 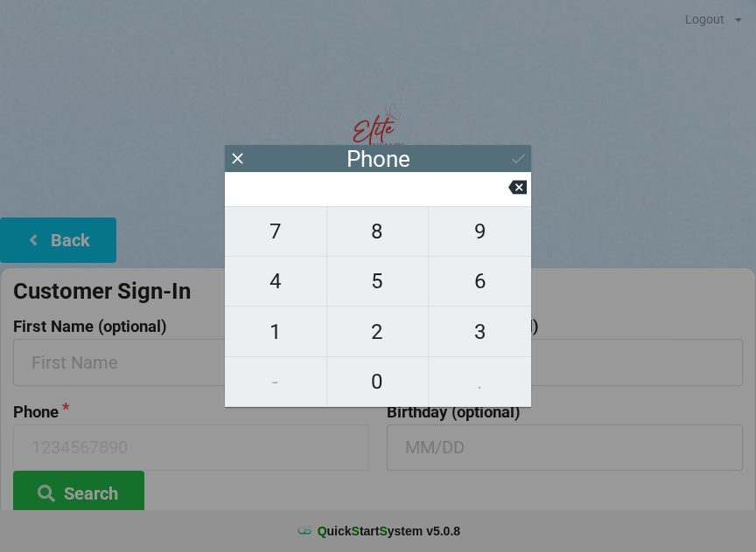 What do you see at coordinates (378, 333) in the screenshot?
I see `span: 2` at bounding box center [378, 333].